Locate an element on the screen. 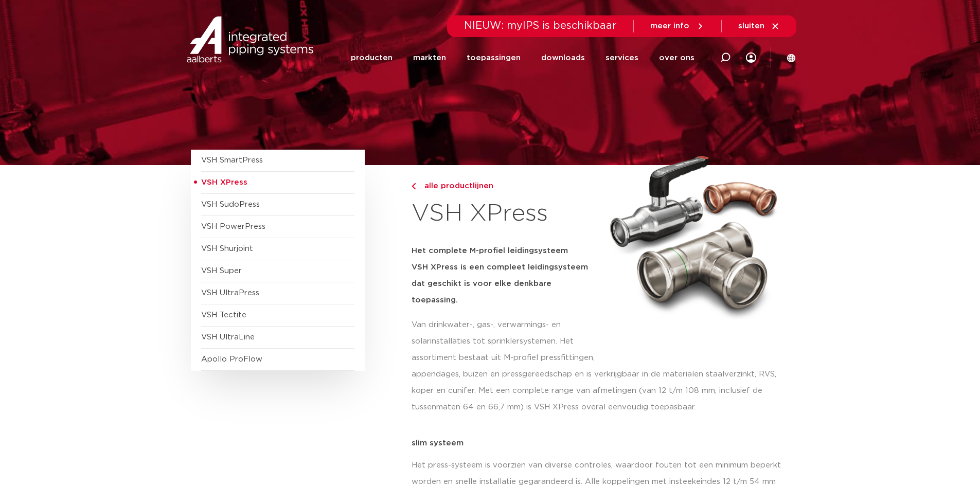  p: Van drinkwater-, gas-, verwarmings- en solarinstallaties tot sprinklersystemen. Het assortiment b... is located at coordinates (505, 341).